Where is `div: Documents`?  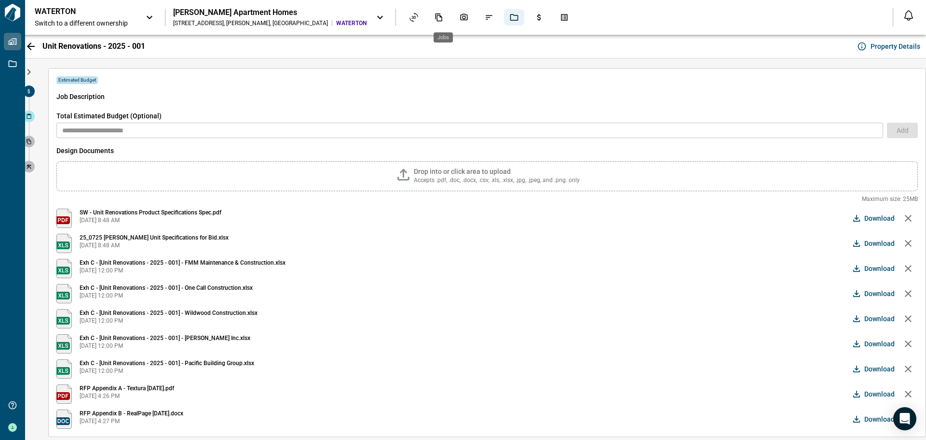
div: Documents is located at coordinates (439, 17).